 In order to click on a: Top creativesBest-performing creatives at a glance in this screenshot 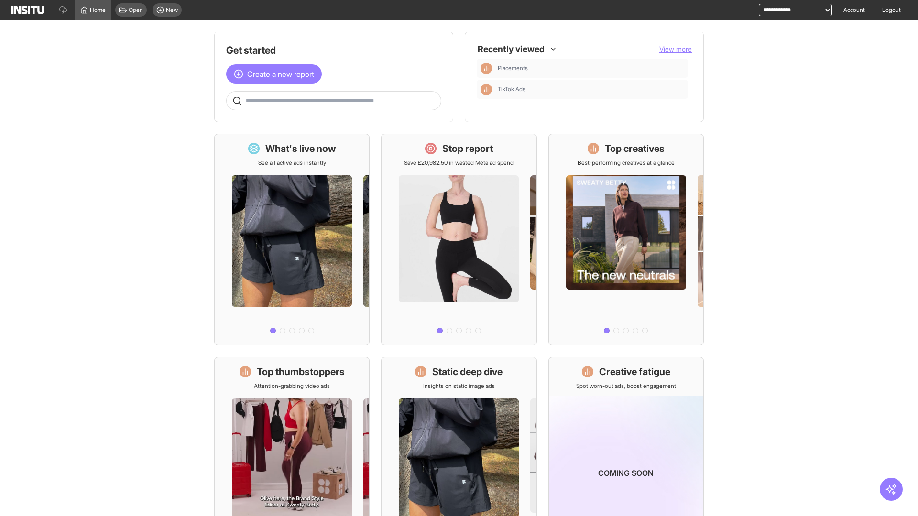, I will do `click(626, 239)`.